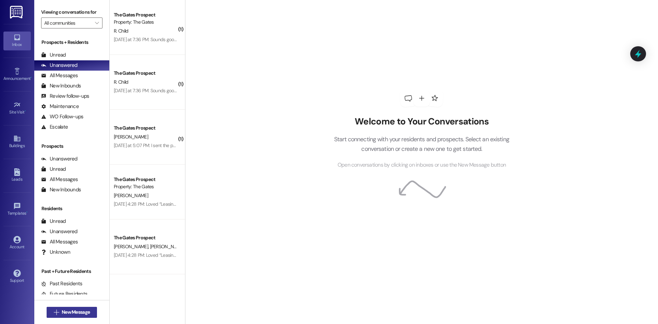 The image size is (658, 324). What do you see at coordinates (72, 12) in the screenshot?
I see `label: Viewing conversations for` at bounding box center [72, 12].